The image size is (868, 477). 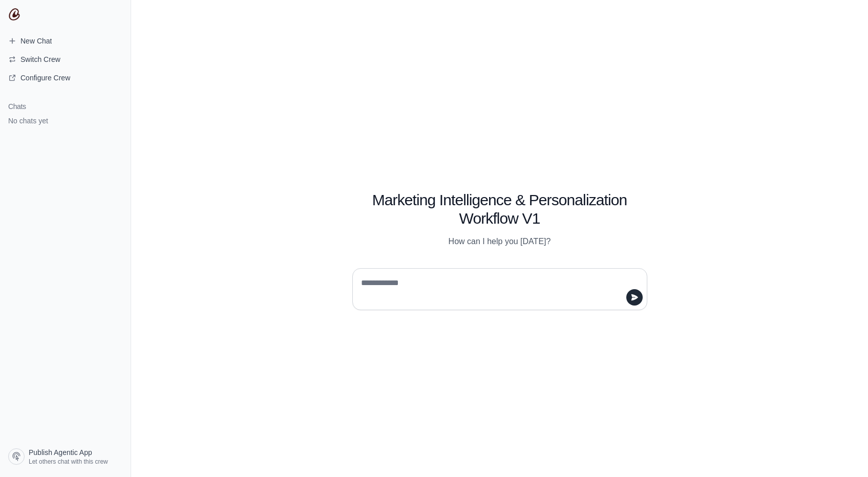 I want to click on span: Publish Agentic App, so click(x=60, y=453).